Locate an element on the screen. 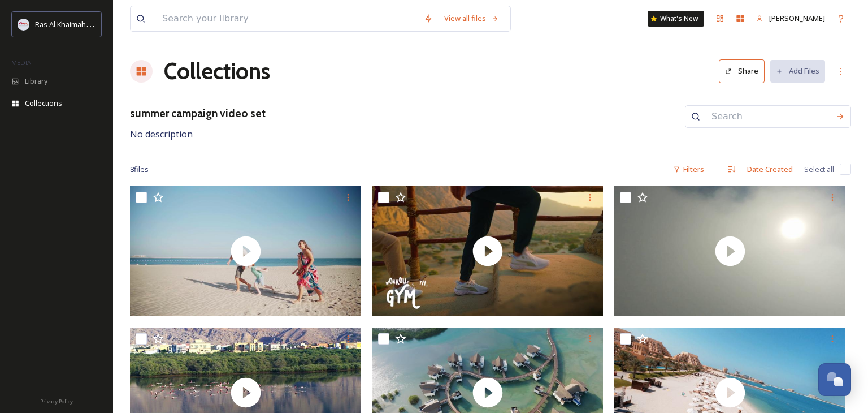 The width and height of the screenshot is (868, 413). a: Privacy Policy is located at coordinates (56, 401).